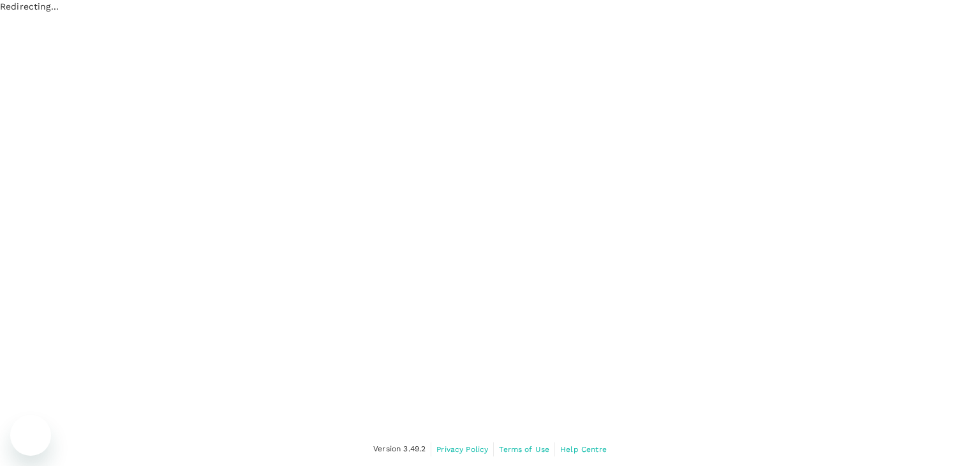  What do you see at coordinates (583, 450) in the screenshot?
I see `a: Help Centre` at bounding box center [583, 450].